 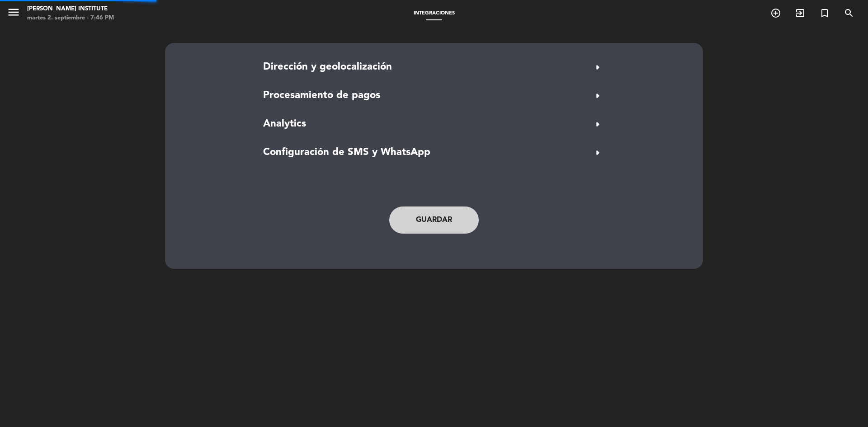 What do you see at coordinates (434, 67) in the screenshot?
I see `button: Dirección y geolocalizaciónarrow_right` at bounding box center [434, 67].